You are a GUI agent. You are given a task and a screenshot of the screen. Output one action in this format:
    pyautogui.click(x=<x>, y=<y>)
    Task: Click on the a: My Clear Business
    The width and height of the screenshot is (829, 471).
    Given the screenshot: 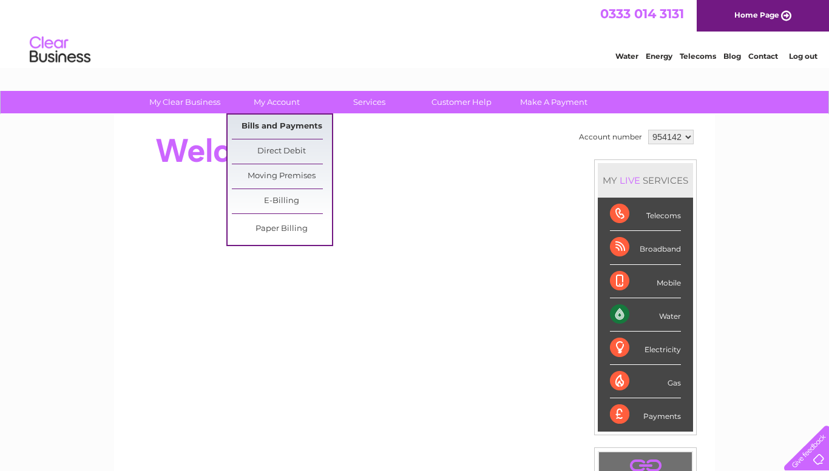 What is the action you would take?
    pyautogui.click(x=184, y=102)
    